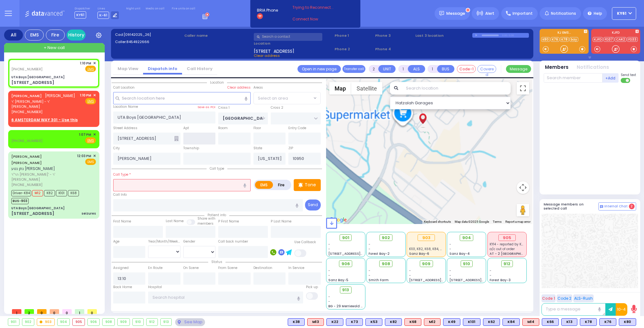 Image resolution: width=644 pixels, height=328 pixels. I want to click on span: 1:07 PM, so click(85, 134).